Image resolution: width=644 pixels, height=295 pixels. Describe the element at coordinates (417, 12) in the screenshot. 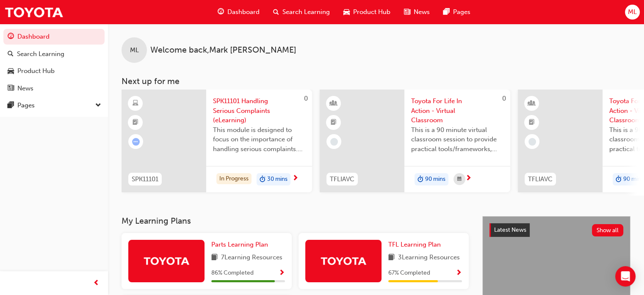

I see `a: news-iconNews` at that location.